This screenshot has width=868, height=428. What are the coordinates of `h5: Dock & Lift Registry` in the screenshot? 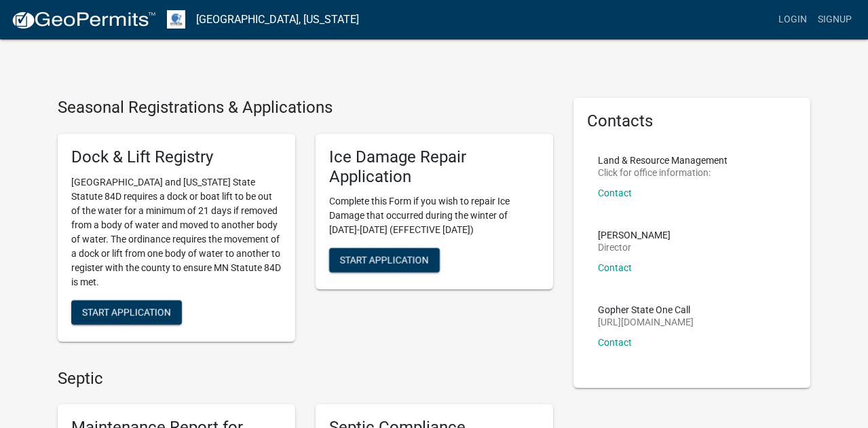 It's located at (176, 157).